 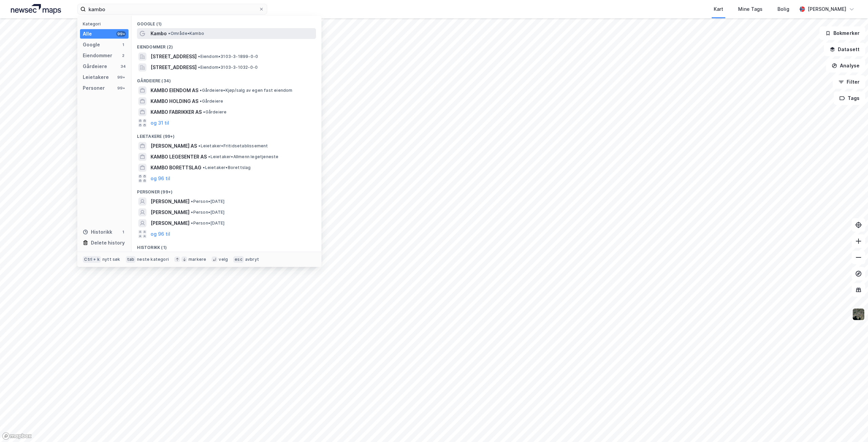 What do you see at coordinates (227, 45) in the screenshot?
I see `div: Eiendommer (2)` at bounding box center [227, 45].